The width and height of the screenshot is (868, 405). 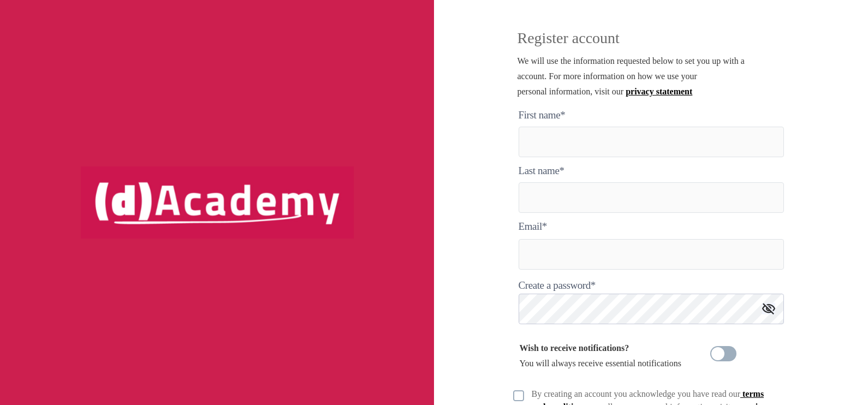 What do you see at coordinates (769, 308) in the screenshot?
I see `img: icon` at bounding box center [769, 308].